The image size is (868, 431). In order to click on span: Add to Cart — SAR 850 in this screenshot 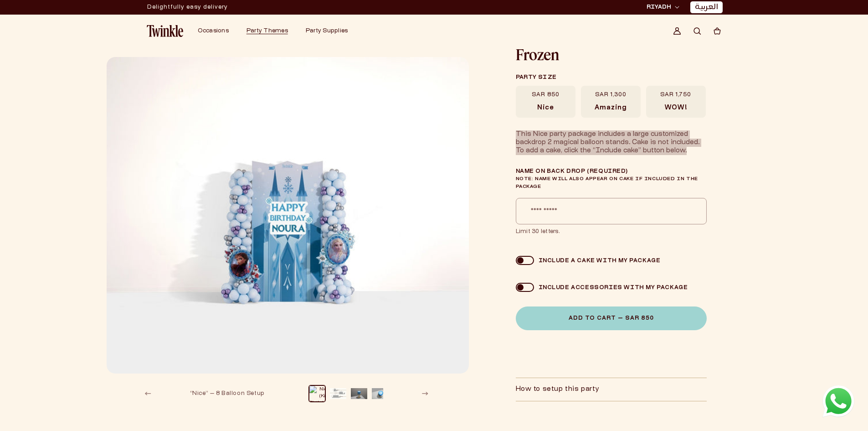, I will do `click(611, 318)`.